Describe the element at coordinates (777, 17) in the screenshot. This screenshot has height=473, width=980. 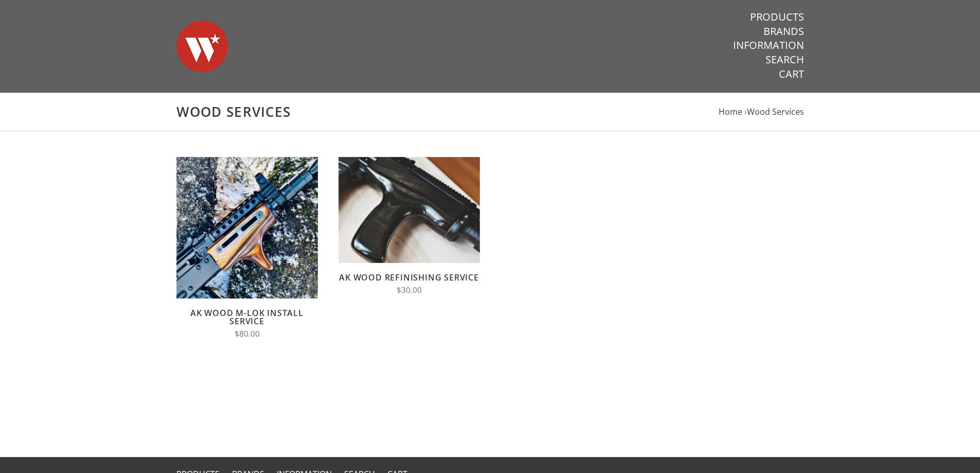
I see `a: Products` at that location.